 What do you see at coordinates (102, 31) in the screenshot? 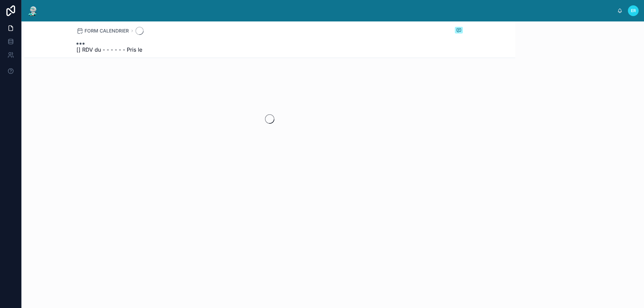
I see `a: FORM CALENDRIER` at bounding box center [102, 31].